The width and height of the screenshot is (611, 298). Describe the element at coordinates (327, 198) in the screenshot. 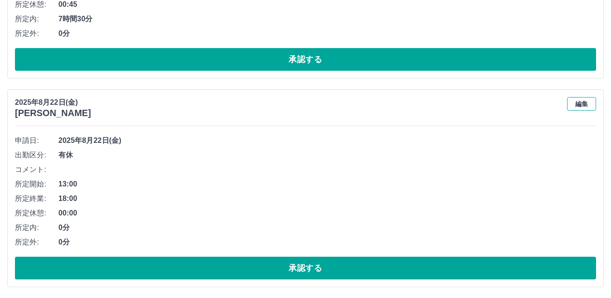

I see `span: 18:00` at that location.